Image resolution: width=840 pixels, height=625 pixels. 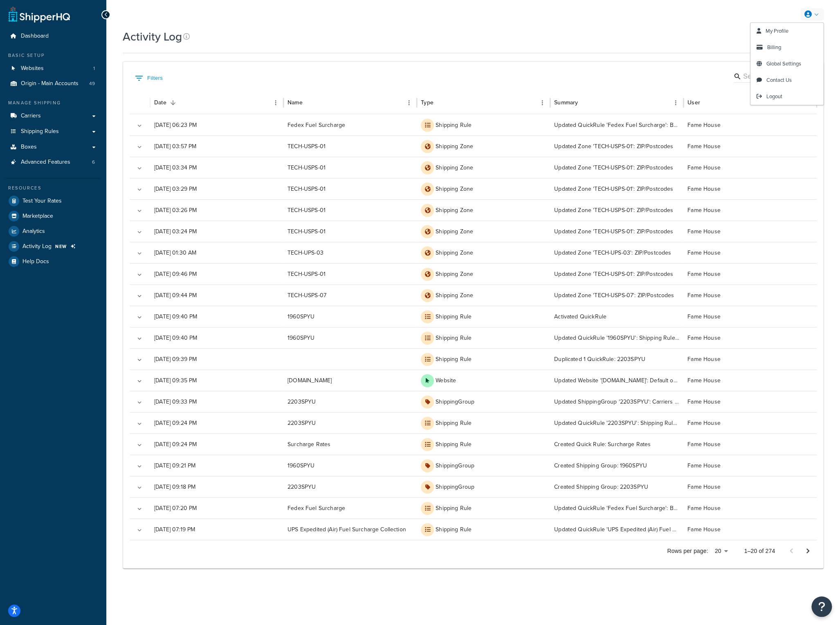 What do you see at coordinates (350, 529) in the screenshot?
I see `div: UPS Expedited (Air) Fuel Surcharge Collection` at bounding box center [350, 529].